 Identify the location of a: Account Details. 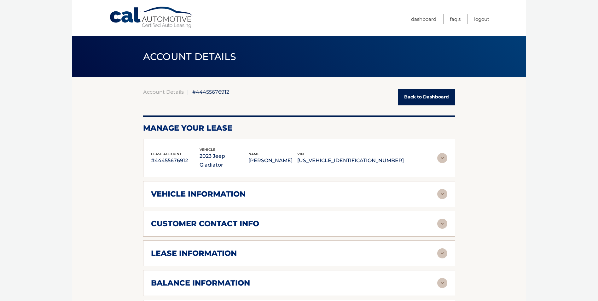
(163, 92).